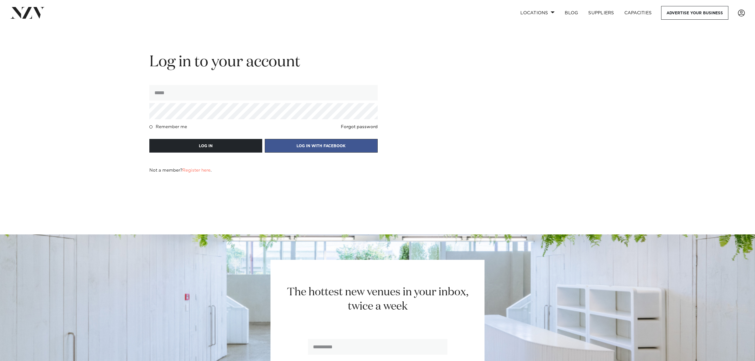 This screenshot has height=361, width=755. I want to click on h2: The hottest new venues in your inbox, twice a week, so click(377, 299).